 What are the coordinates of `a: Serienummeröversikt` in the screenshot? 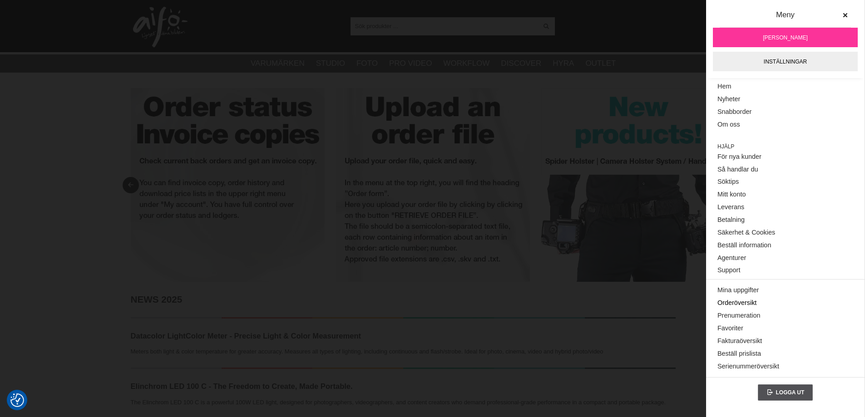 It's located at (785, 366).